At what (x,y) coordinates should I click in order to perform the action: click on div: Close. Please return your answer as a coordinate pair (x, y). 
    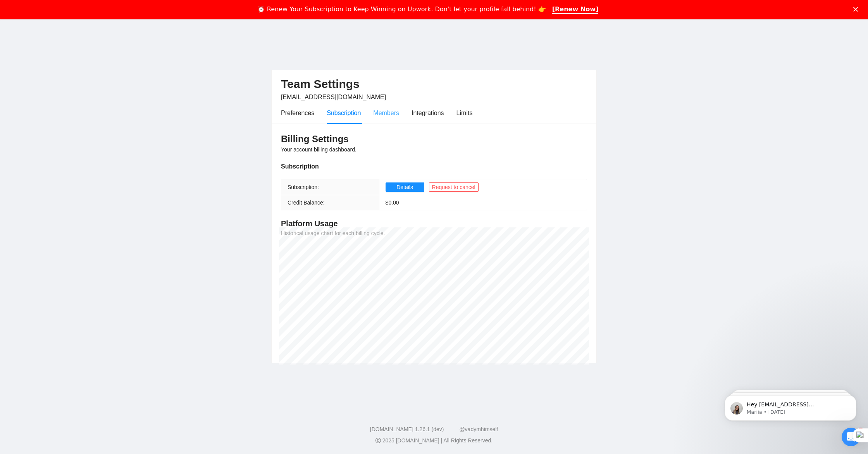
    Looking at the image, I should click on (857, 9).